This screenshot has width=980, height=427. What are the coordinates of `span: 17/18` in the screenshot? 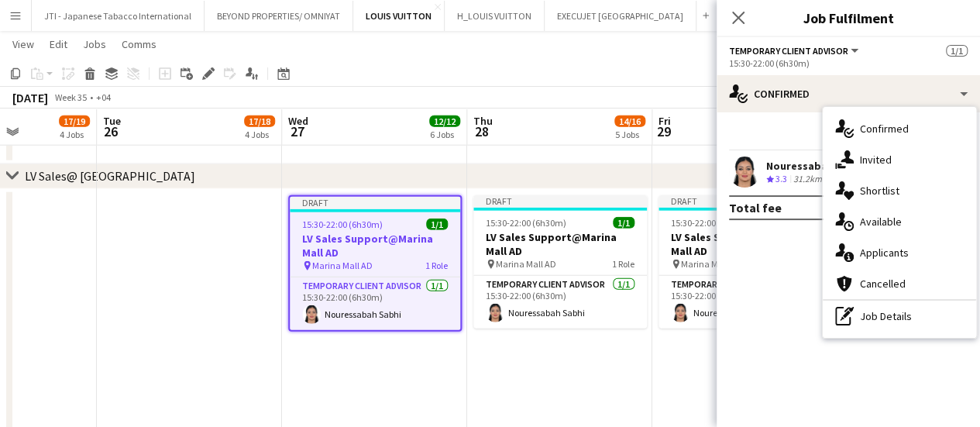 It's located at (260, 121).